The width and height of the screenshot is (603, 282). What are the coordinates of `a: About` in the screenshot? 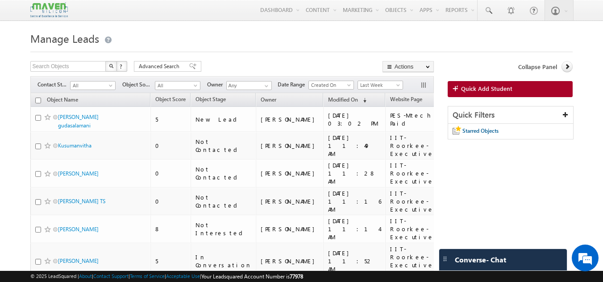 It's located at (85, 276).